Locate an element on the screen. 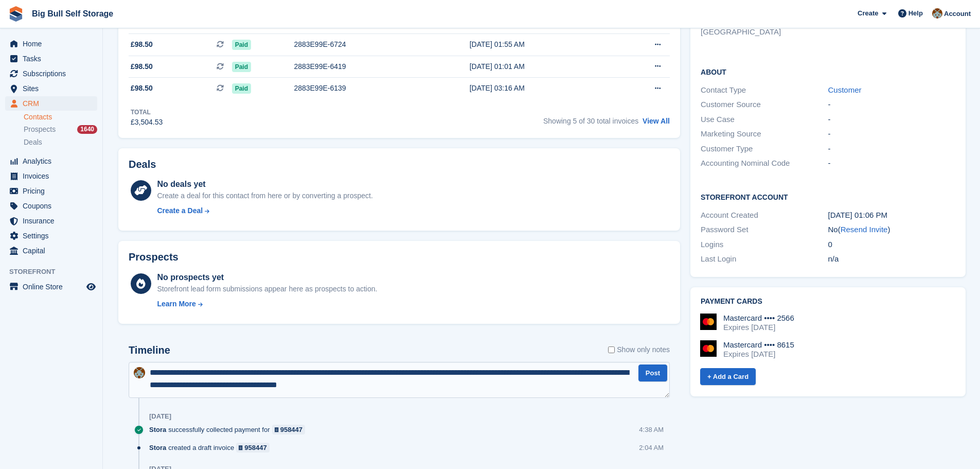 This screenshot has height=469, width=980. div: 2883E99E-6724 is located at coordinates (364, 45).